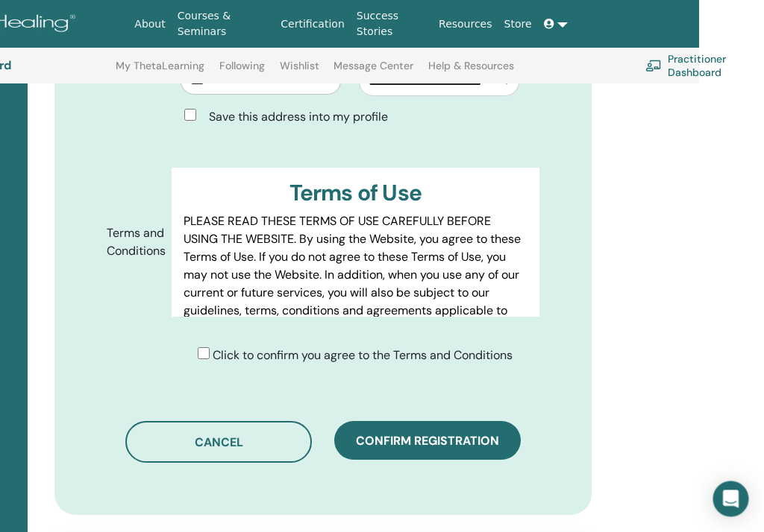  Describe the element at coordinates (731, 500) in the screenshot. I see `div: Open Intercom Messenger` at that location.